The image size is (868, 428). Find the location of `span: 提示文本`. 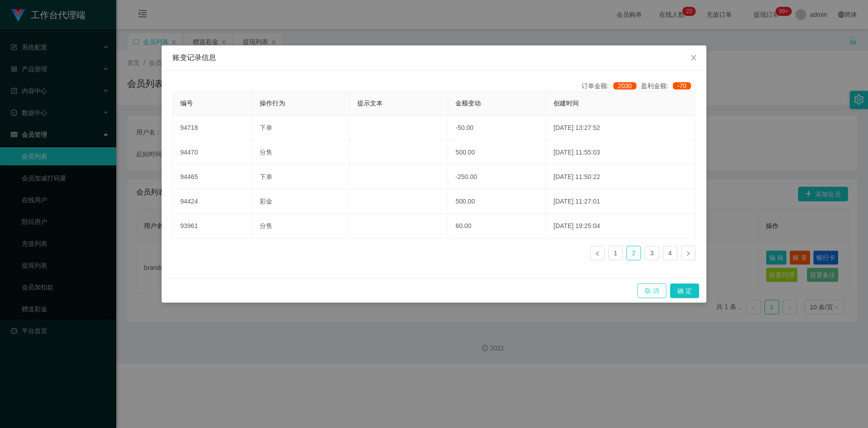

span: 提示文本 is located at coordinates (370, 103).